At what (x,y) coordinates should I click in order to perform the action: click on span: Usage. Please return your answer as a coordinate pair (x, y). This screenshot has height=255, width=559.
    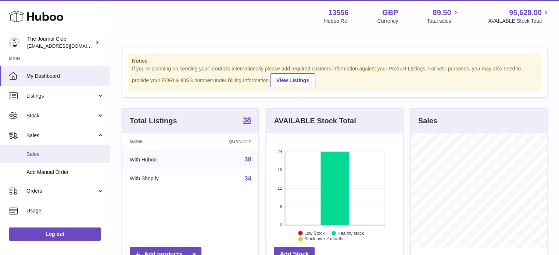
    Looking at the image, I should click on (65, 211).